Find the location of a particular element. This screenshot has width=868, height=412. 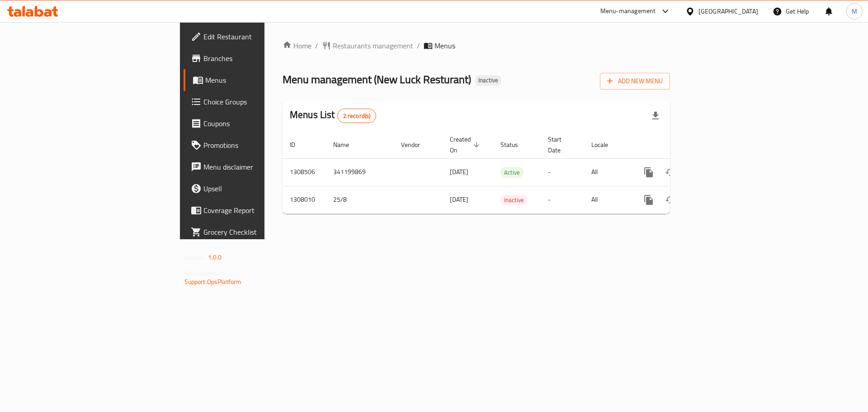

span: Active is located at coordinates (512, 172).